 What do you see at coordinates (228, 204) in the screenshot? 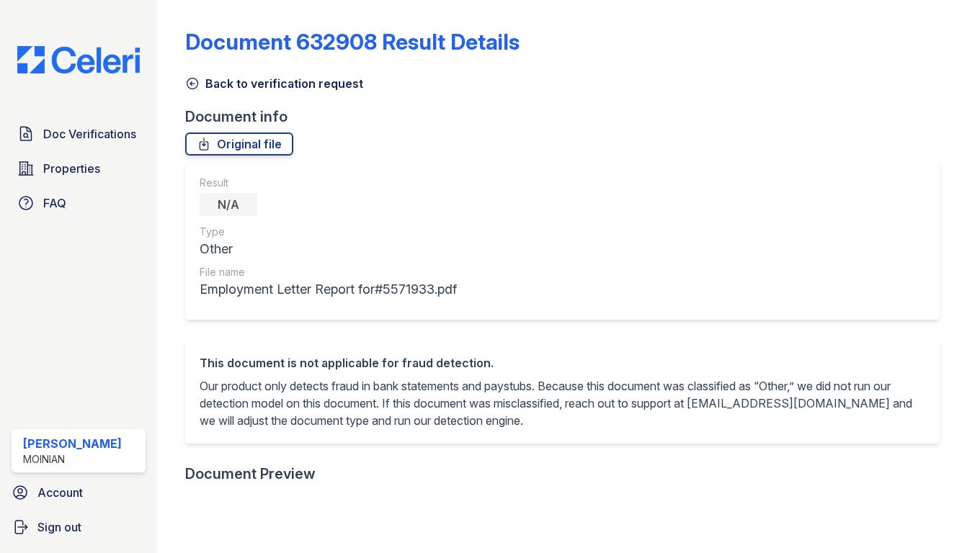
I see `div: N/A` at bounding box center [228, 204].